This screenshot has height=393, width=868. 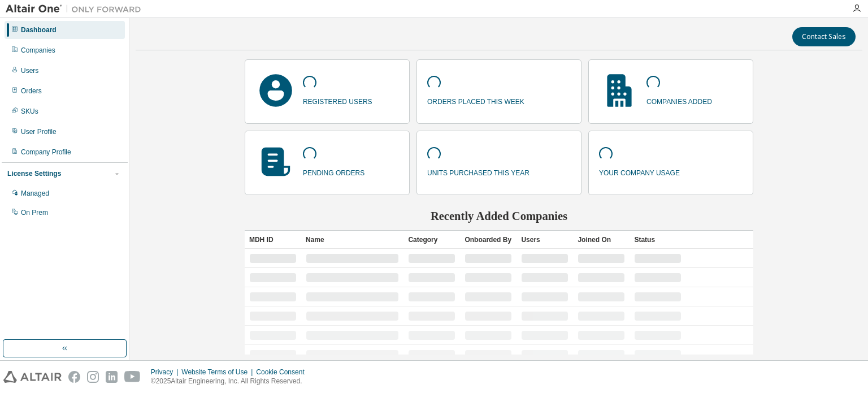 I want to click on div: Joined On, so click(x=601, y=240).